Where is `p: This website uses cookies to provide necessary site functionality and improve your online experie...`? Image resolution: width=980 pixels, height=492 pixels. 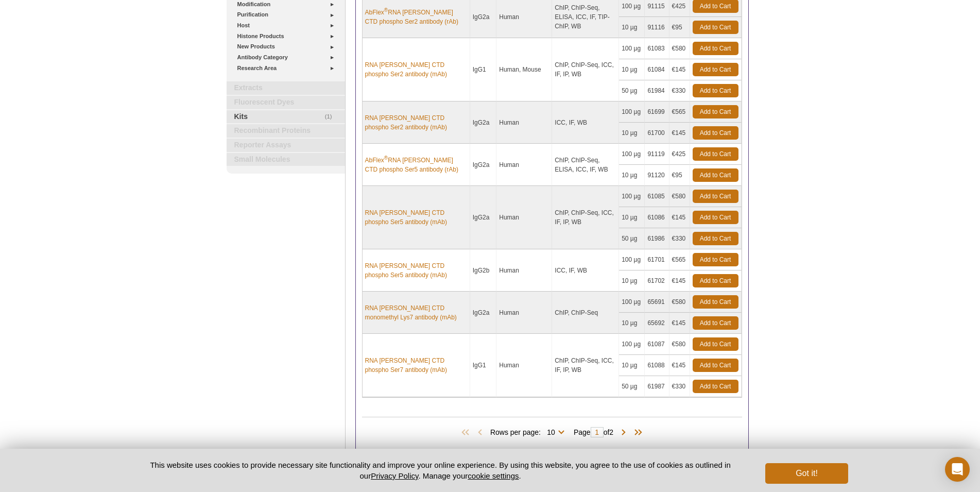 p: This website uses cookies to provide necessary site functionality and improve your online experie... is located at coordinates (441, 470).